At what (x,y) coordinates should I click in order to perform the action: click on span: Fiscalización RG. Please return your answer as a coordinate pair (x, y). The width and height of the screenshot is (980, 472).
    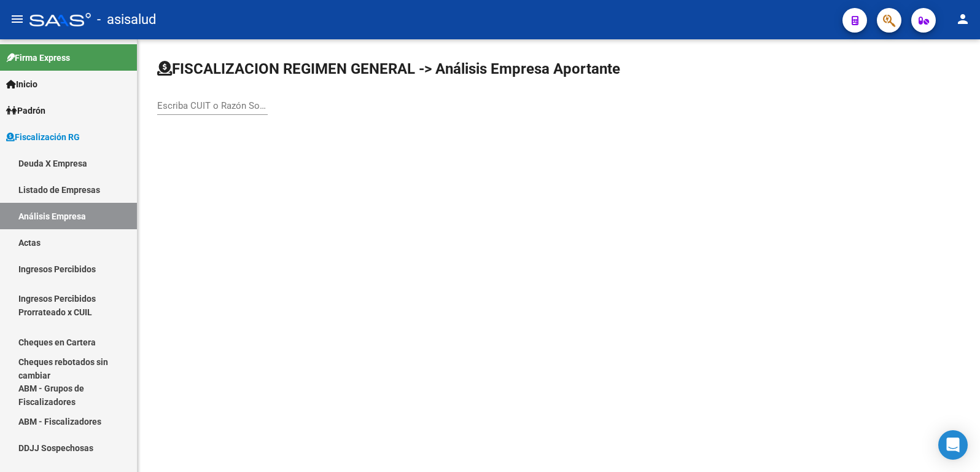
    Looking at the image, I should click on (43, 137).